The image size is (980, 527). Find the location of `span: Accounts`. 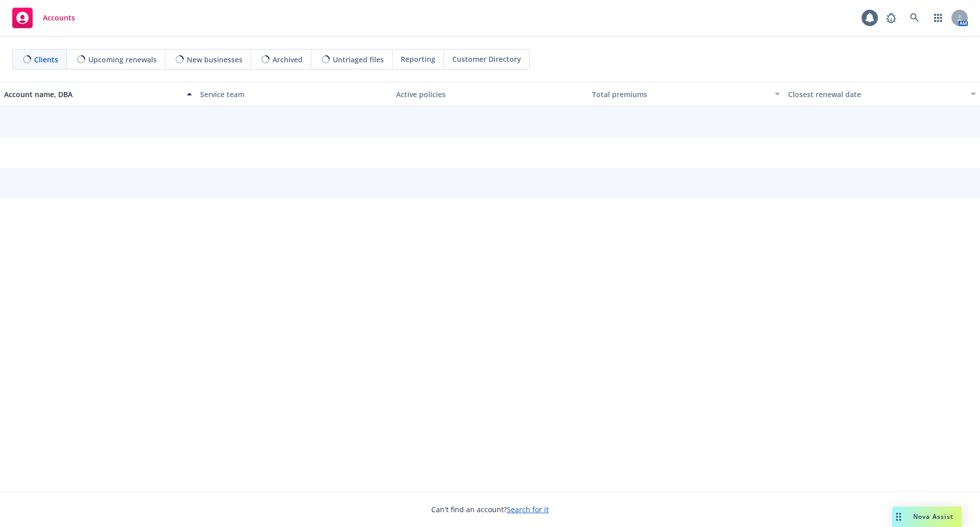

span: Accounts is located at coordinates (58, 17).